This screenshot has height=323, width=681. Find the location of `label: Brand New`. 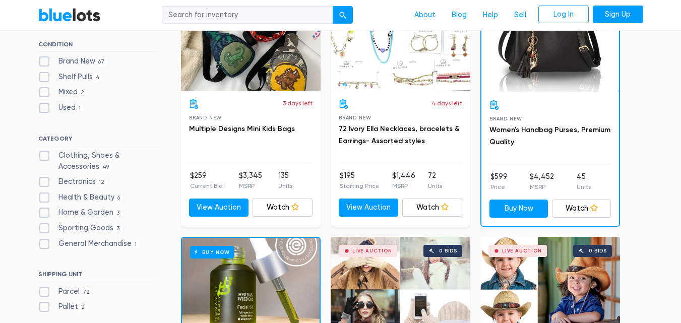

label: Brand New is located at coordinates (73, 62).